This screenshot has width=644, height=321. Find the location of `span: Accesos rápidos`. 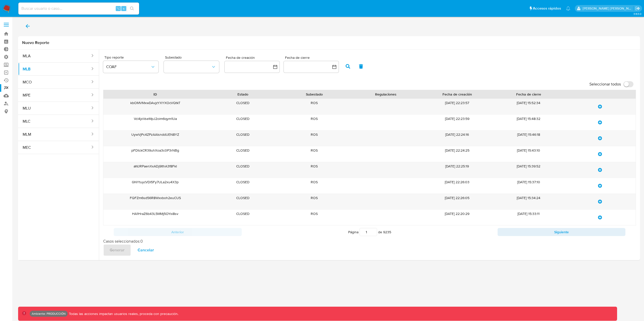

span: Accesos rápidos is located at coordinates (546, 8).